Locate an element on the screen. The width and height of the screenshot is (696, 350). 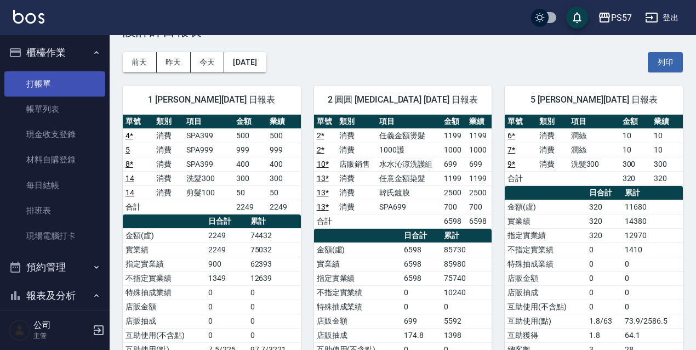
td: SPA699 is located at coordinates (409, 207).